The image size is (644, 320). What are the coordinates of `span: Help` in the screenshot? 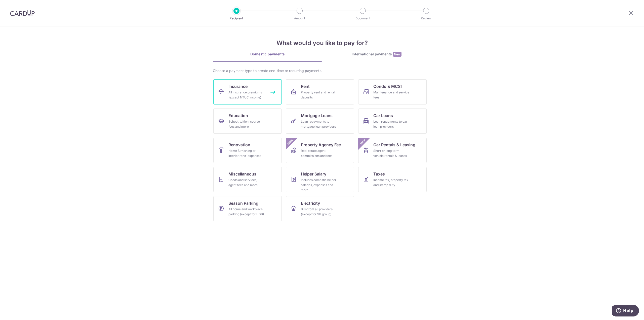 It's located at (17, 6).